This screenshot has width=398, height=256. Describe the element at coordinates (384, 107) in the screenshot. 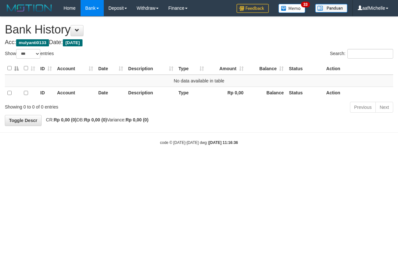

I see `a: Next` at that location.